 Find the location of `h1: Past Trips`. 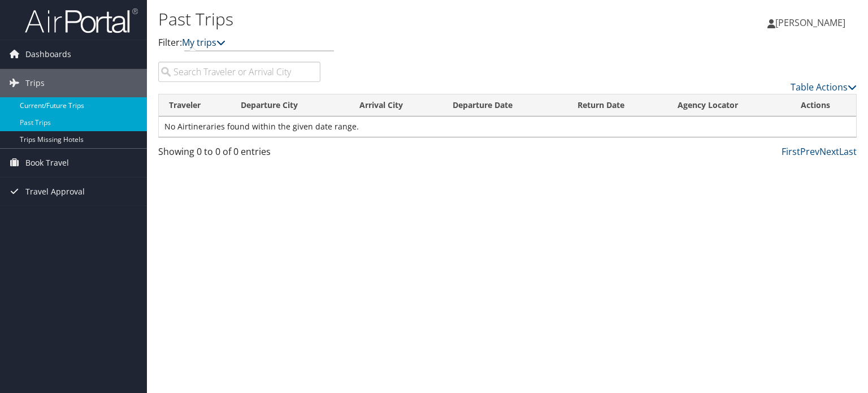

h1: Past Trips is located at coordinates (391, 19).